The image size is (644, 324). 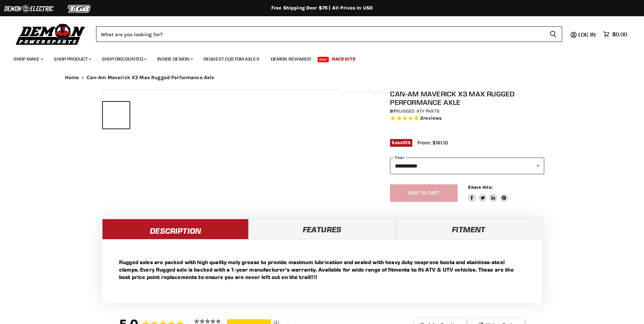 I want to click on span: From: $161.10, so click(x=433, y=143).